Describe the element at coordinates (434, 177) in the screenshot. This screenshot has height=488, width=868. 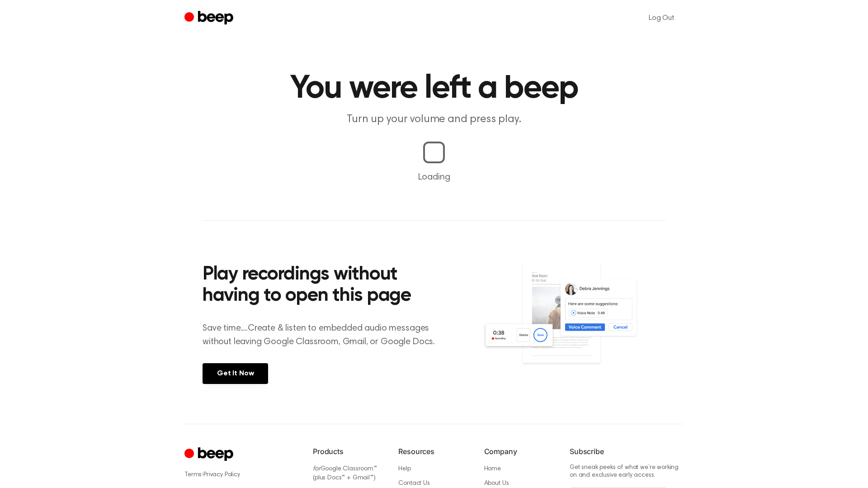
I see `p: Loading` at that location.